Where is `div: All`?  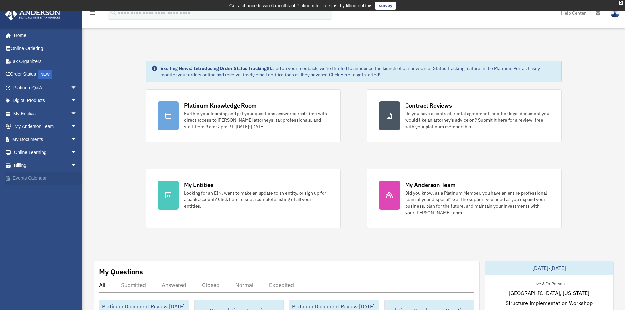 div: All is located at coordinates (102, 285).